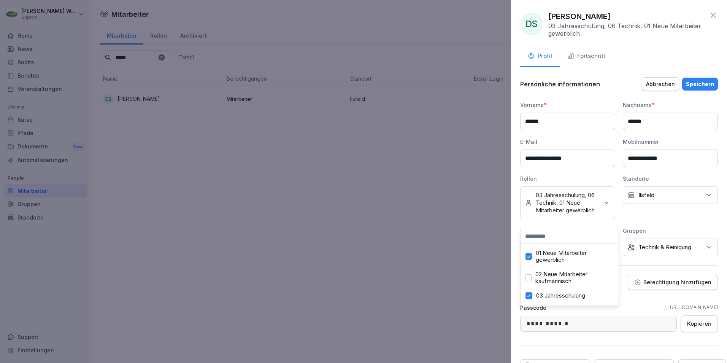 The image size is (727, 363). I want to click on button: Speichern, so click(700, 84).